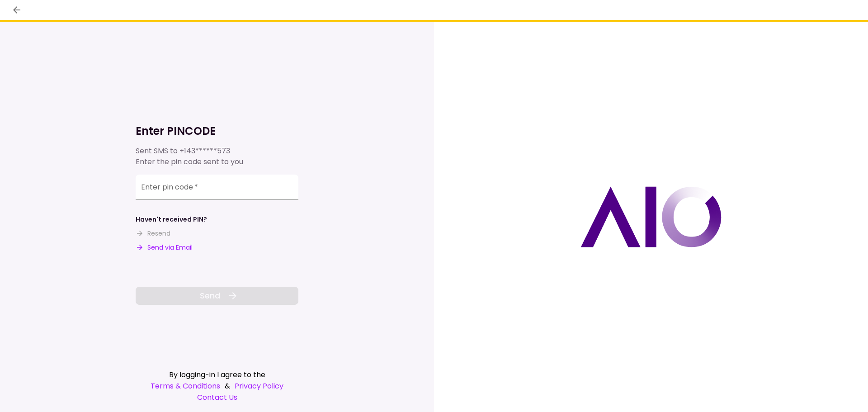  I want to click on h1: Enter PINCODE, so click(217, 131).